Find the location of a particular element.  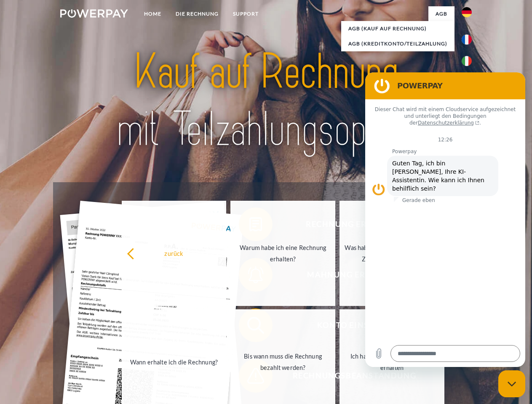

a: AGB (Kreditkonto/Teilzahlung) is located at coordinates (398, 44).